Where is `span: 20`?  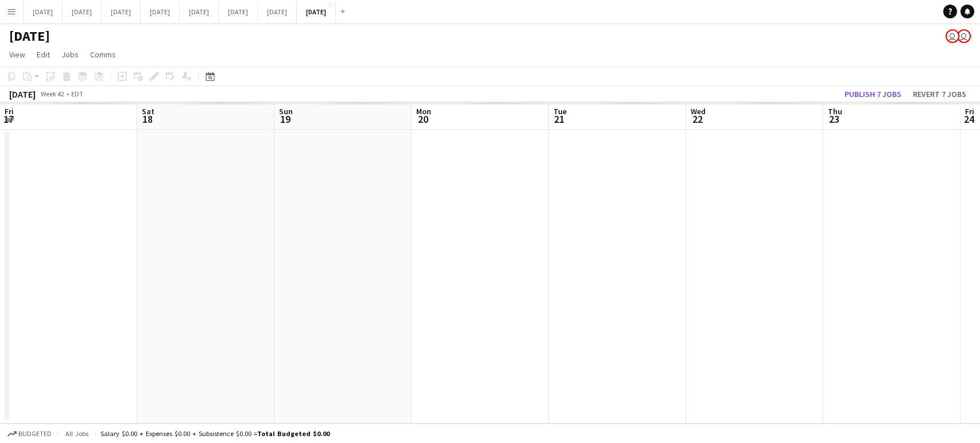 span: 20 is located at coordinates (423, 119).